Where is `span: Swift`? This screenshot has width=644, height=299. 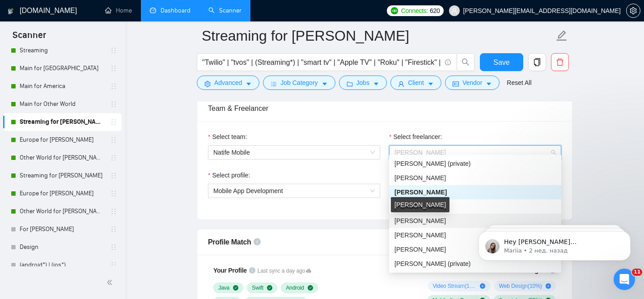
span: Swift is located at coordinates (258, 288).